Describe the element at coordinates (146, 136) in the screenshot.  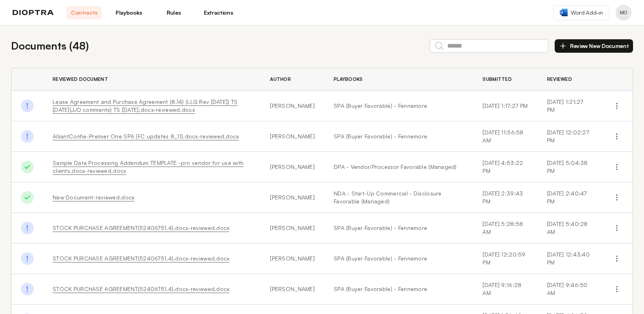
I see `a: AlliantConfie-Premier One SPA (FC updates 8_11).docx-reviewed.docx` at that location.